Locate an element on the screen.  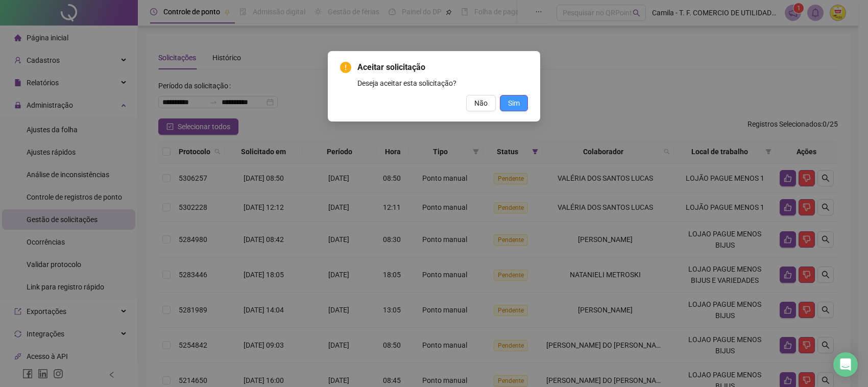
span: Aceitar solicitação is located at coordinates (442, 67).